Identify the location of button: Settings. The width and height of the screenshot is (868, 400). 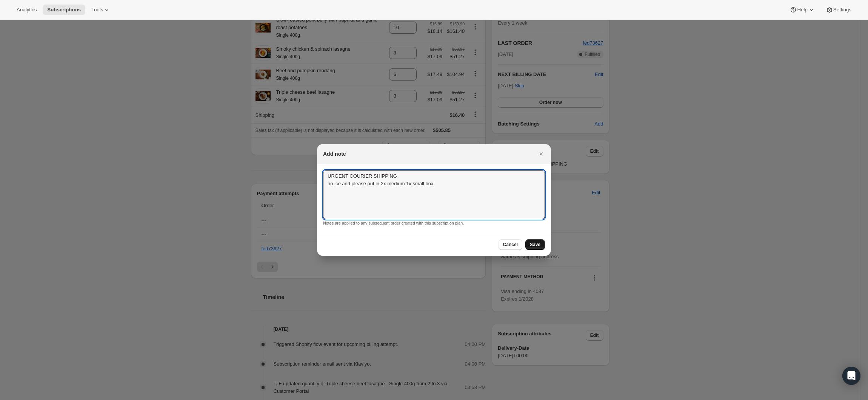
(839, 10).